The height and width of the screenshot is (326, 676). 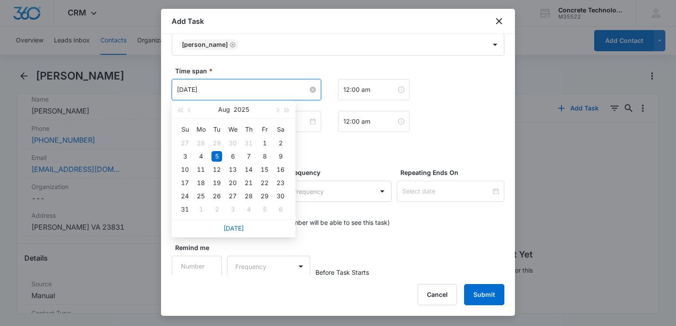 What do you see at coordinates (241, 110) in the screenshot?
I see `button: 2025` at bounding box center [241, 110].